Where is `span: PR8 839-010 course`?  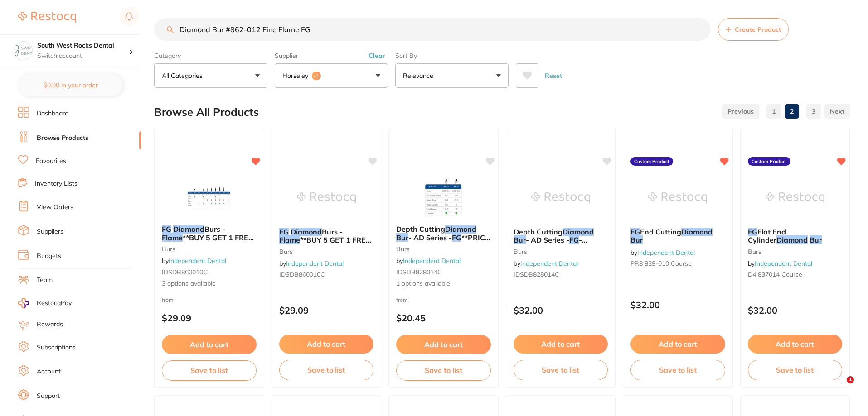 span: PR8 839-010 course is located at coordinates (661, 263).